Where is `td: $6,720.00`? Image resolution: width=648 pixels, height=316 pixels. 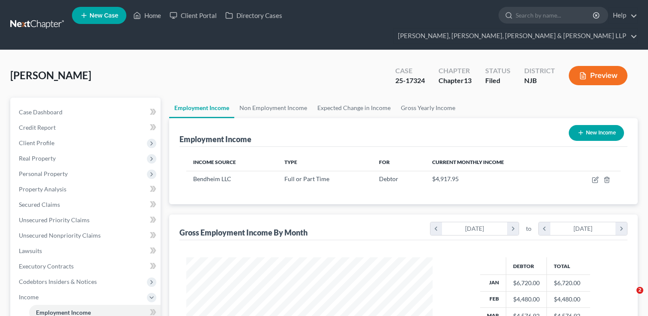 td: $6,720.00 is located at coordinates (568, 283).